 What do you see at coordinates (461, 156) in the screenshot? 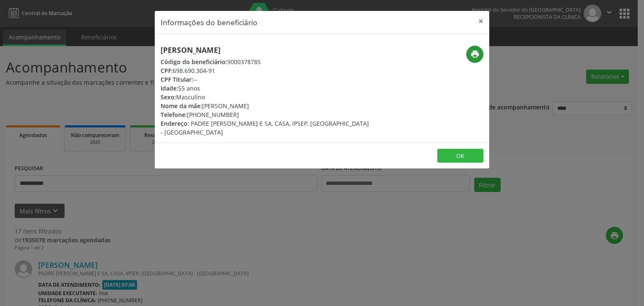
I see `button: OK` at bounding box center [461, 156].